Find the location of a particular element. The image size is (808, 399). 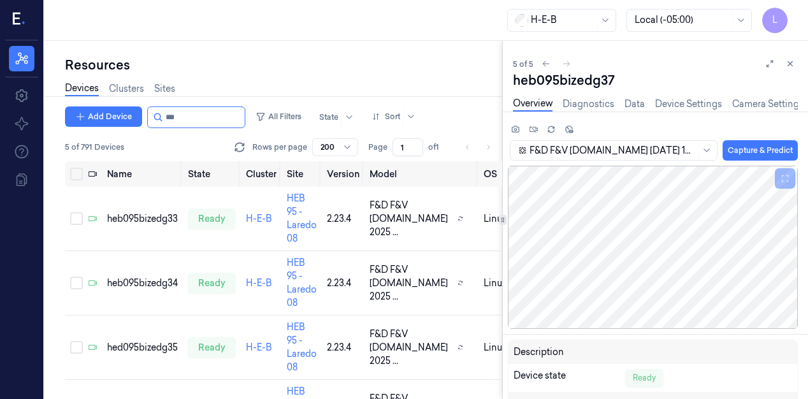

th: Site is located at coordinates (301, 174).